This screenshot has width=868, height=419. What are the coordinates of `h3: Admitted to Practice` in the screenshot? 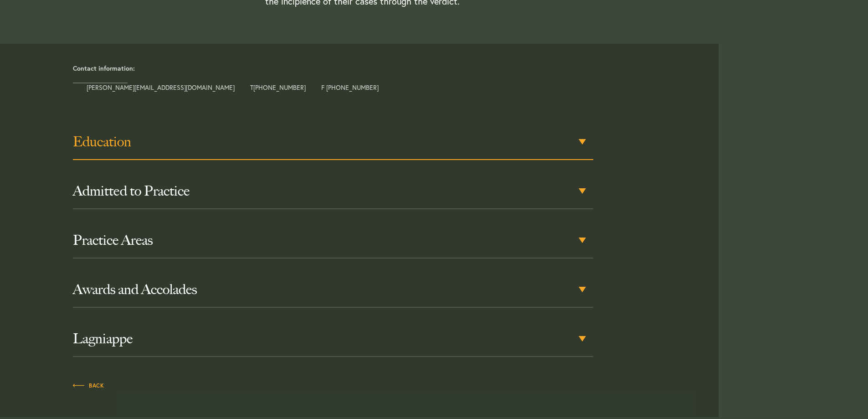 It's located at (333, 191).